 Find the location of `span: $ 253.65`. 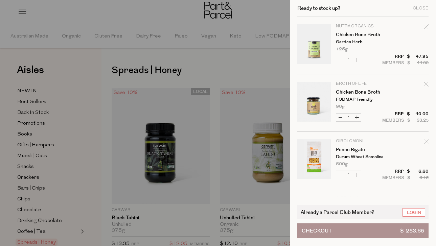

span: $ 253.65 is located at coordinates (412, 231).